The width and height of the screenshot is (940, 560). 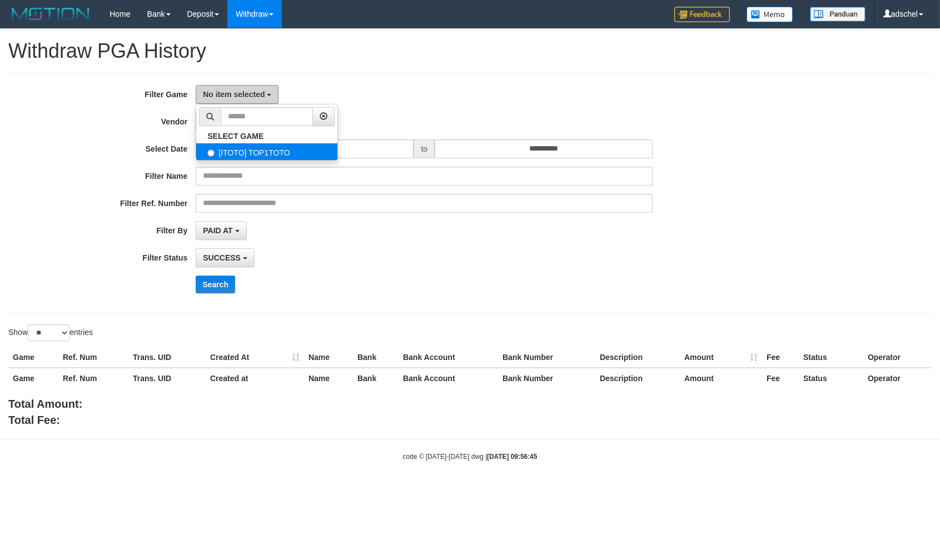 What do you see at coordinates (235, 136) in the screenshot?
I see `b: SELECT GAME` at bounding box center [235, 136].